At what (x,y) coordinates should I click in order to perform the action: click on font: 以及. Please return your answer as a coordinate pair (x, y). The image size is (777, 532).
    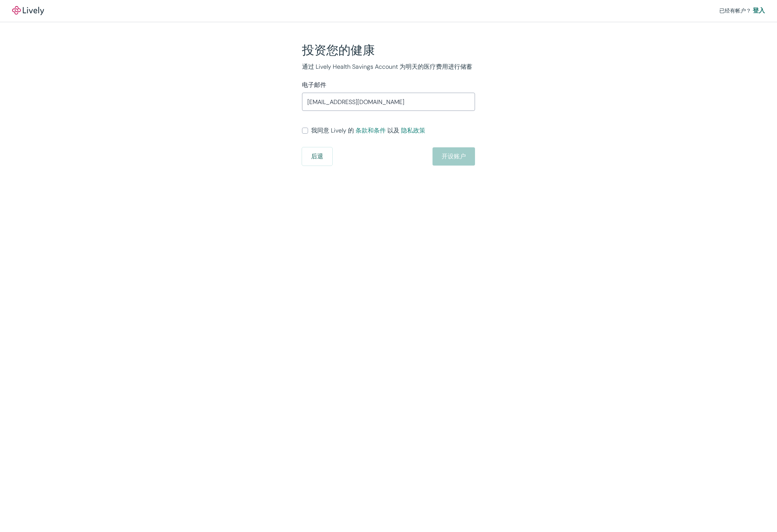
    Looking at the image, I should click on (394, 130).